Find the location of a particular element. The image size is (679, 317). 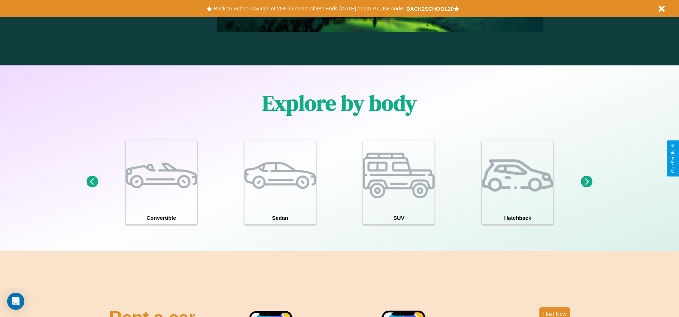

div: Open Intercom Messenger is located at coordinates (16, 302).